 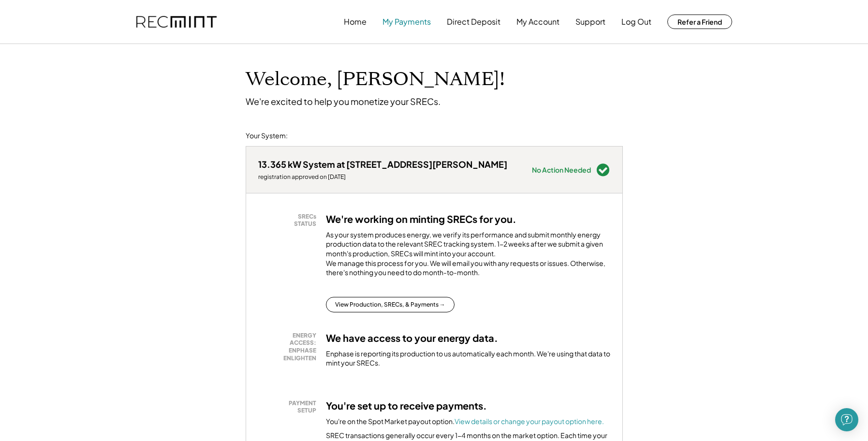 I want to click on img: recmint-logotype%403x.png, so click(x=176, y=21).